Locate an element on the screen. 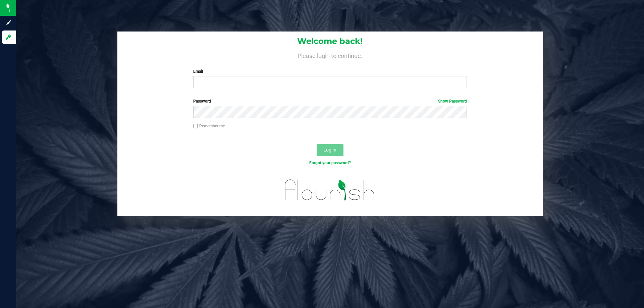 Image resolution: width=644 pixels, height=308 pixels. button: Log In is located at coordinates (330, 150).